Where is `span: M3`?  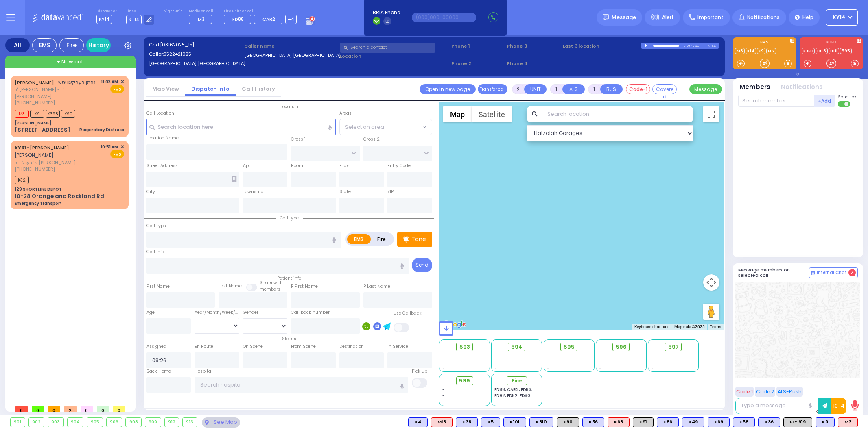 span: M3 is located at coordinates (201, 19).